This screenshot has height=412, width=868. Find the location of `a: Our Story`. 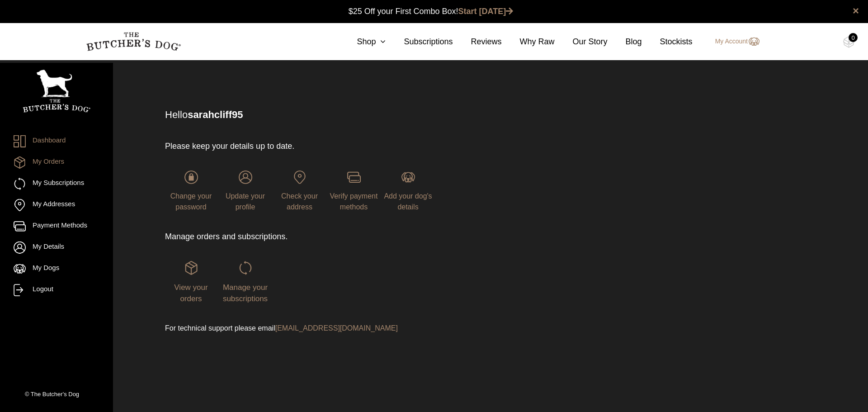

a: Our Story is located at coordinates (581, 42).